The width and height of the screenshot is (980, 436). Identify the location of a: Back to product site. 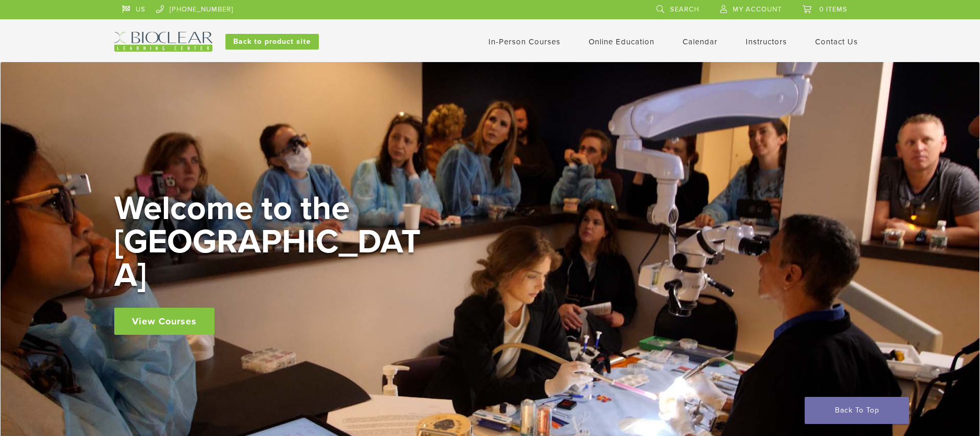
(272, 41).